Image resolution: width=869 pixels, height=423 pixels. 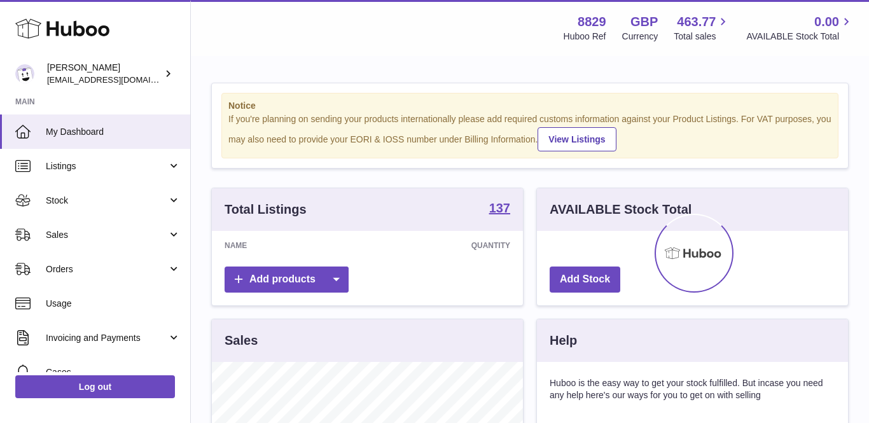 What do you see at coordinates (25, 74) in the screenshot?
I see `img: commandes@kpmatech.com` at bounding box center [25, 74].